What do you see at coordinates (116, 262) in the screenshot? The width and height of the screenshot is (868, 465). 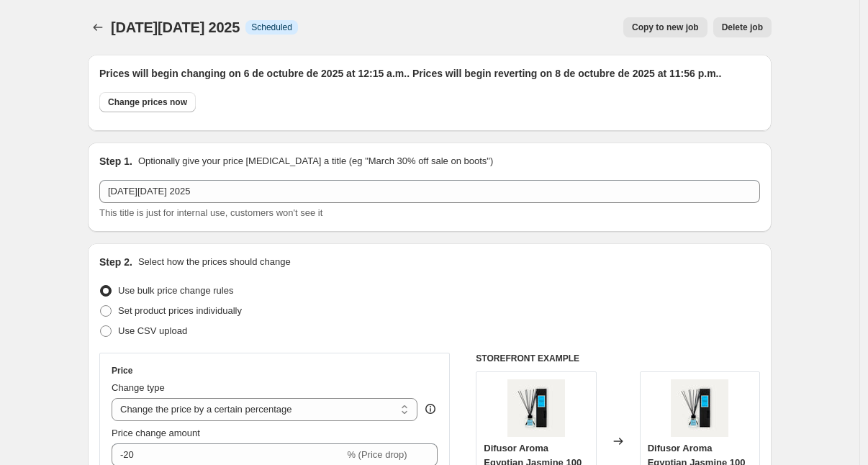 I see `h2: Step 2.` at bounding box center [116, 262].